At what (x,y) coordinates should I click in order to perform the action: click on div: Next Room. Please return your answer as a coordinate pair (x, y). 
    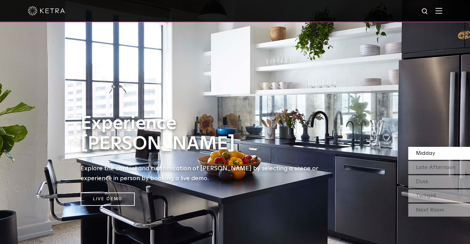
    Looking at the image, I should click on (439, 210).